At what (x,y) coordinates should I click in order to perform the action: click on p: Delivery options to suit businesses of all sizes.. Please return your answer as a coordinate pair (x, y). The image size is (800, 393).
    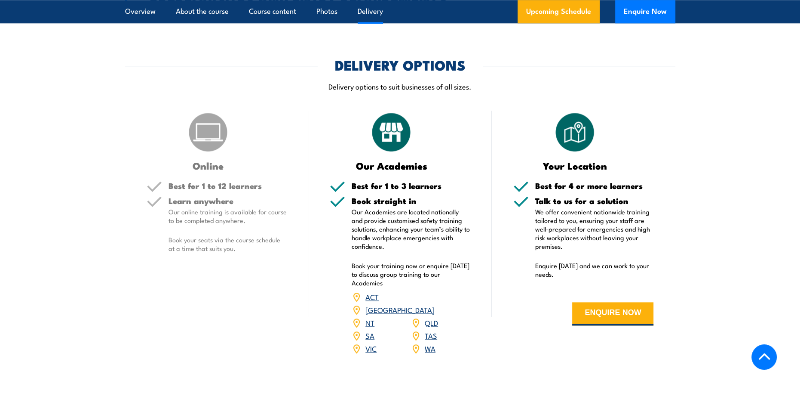
    Looking at the image, I should click on (400, 86).